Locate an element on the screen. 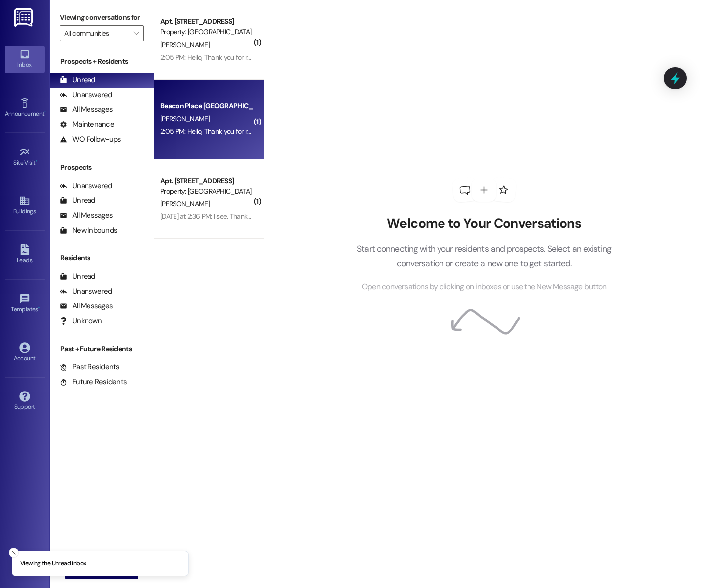  div: Unknown is located at coordinates (80, 321).